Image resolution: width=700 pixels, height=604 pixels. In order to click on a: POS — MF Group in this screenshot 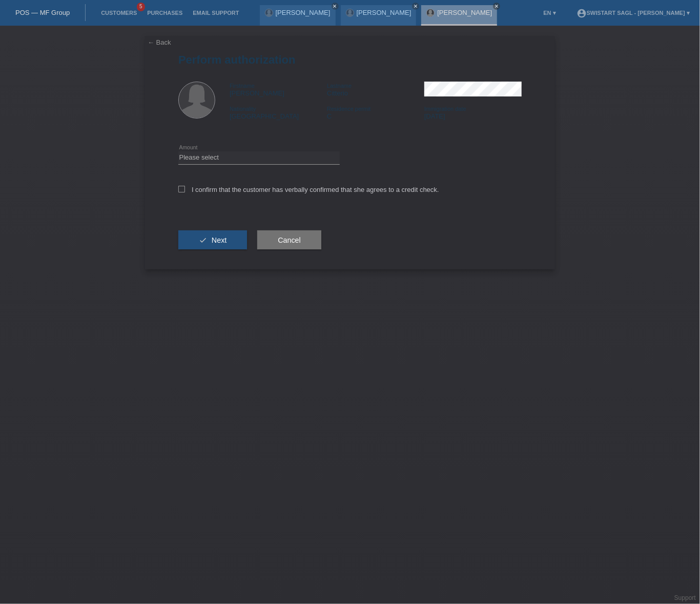, I will do `click(43, 12)`.